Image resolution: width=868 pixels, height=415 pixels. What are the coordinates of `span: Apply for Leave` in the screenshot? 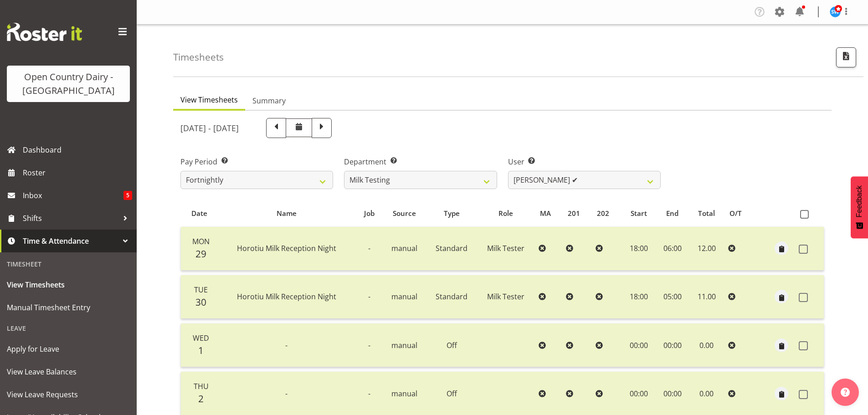 It's located at (68, 349).